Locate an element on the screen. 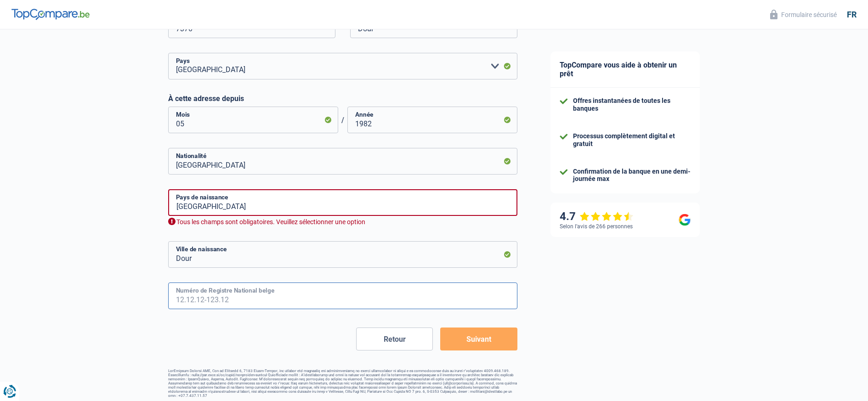  div: Offres instantanées de toutes les banques is located at coordinates (632, 105).